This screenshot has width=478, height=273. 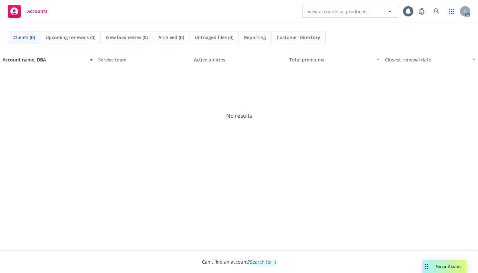 I want to click on a: Report a Bug, so click(x=422, y=11).